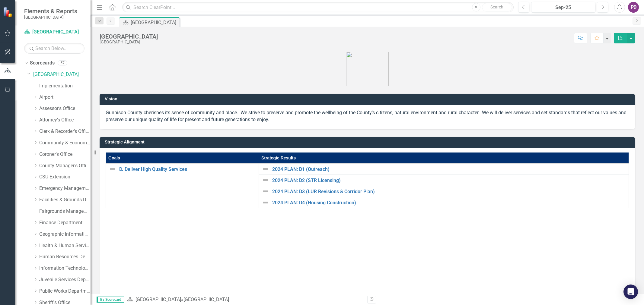  What do you see at coordinates (497, 7) in the screenshot?
I see `button: Search` at bounding box center [497, 7].